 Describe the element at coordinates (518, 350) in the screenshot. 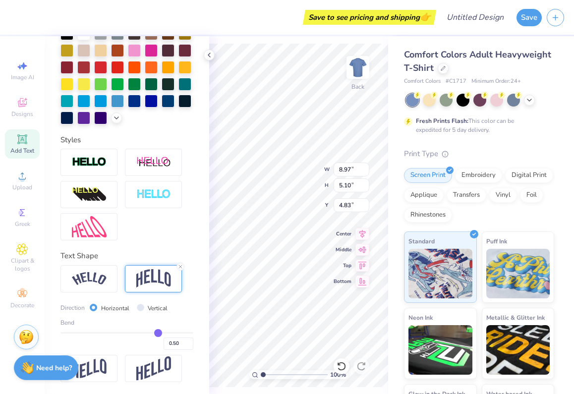

I see `img: Metallic & Glitter Ink` at that location.